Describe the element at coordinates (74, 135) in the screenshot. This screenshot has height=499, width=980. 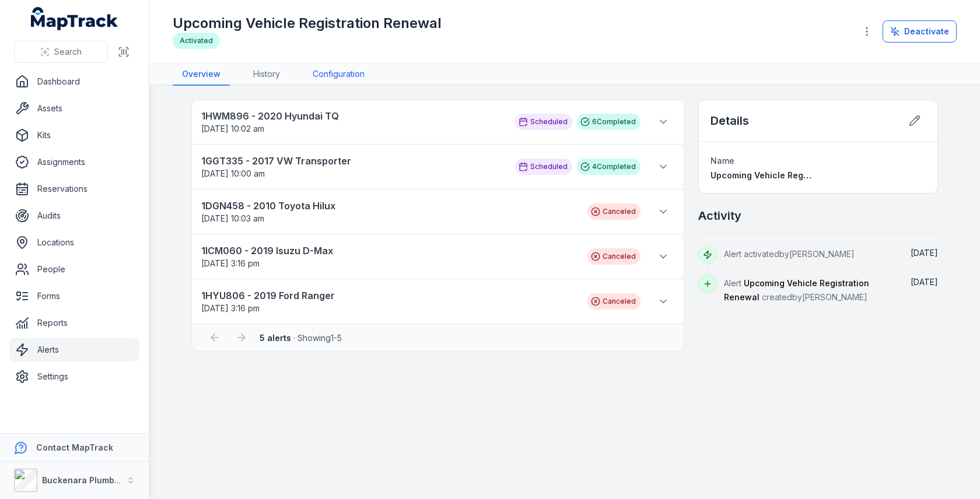
I see `a: Kits` at that location.